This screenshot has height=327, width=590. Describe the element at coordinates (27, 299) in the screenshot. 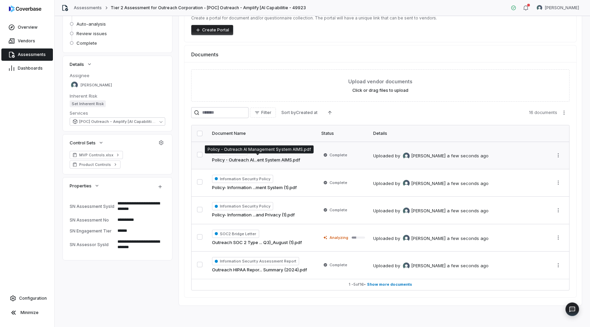

I see `a: Configuration` at that location.